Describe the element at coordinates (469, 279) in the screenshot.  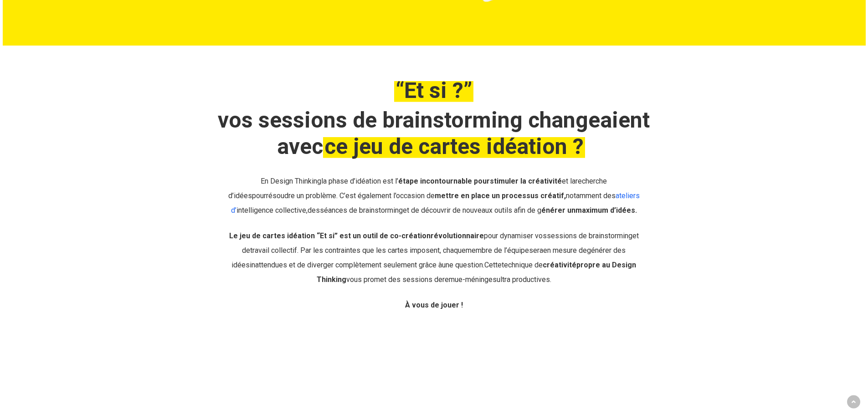
I see `span: remue-méninges` at that location.